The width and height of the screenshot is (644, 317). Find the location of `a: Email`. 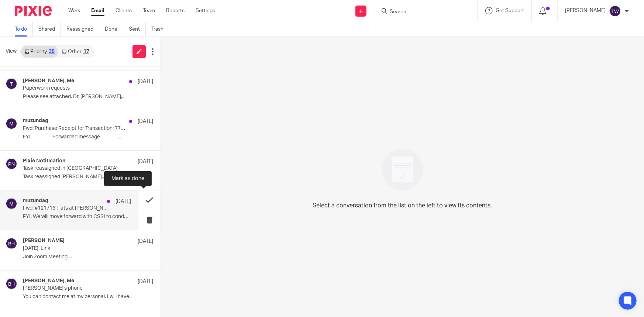

a: Email is located at coordinates (98, 11).